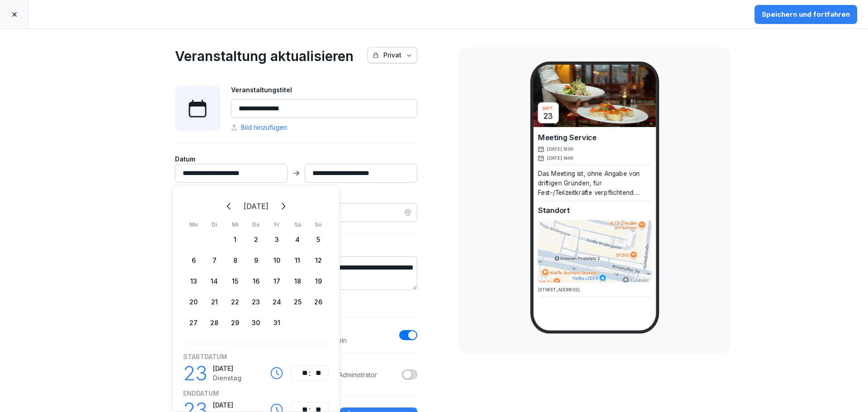 This screenshot has width=868, height=412. I want to click on p: Sept., so click(548, 108).